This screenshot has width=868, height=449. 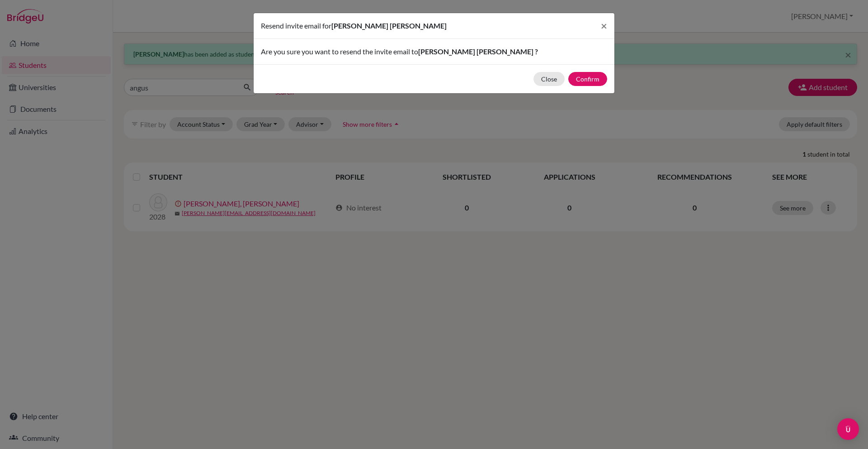 What do you see at coordinates (434, 52) in the screenshot?
I see `p: Are you sure you want to resend the invite email to` at bounding box center [434, 52].